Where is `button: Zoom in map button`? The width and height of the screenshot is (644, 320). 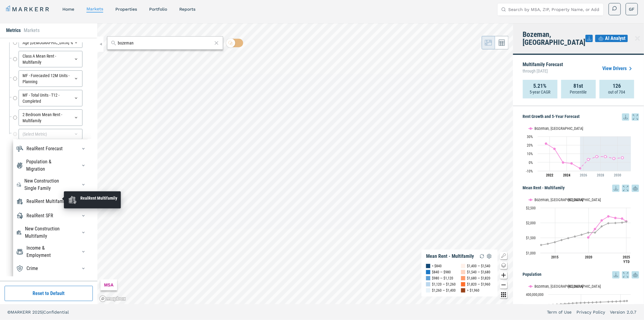 button: Zoom in map button is located at coordinates (504, 275).